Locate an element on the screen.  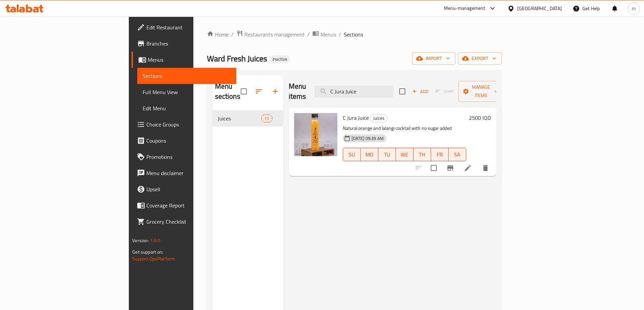
button: Manage items is located at coordinates (481, 91).